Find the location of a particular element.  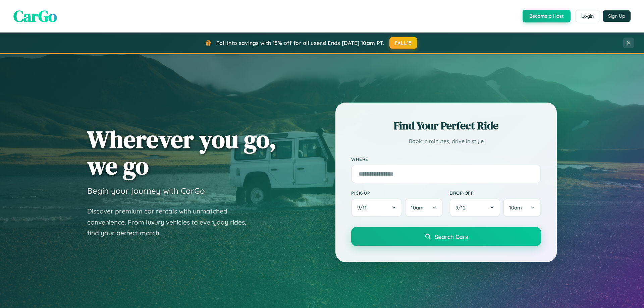

span: CarGo is located at coordinates (35, 16).